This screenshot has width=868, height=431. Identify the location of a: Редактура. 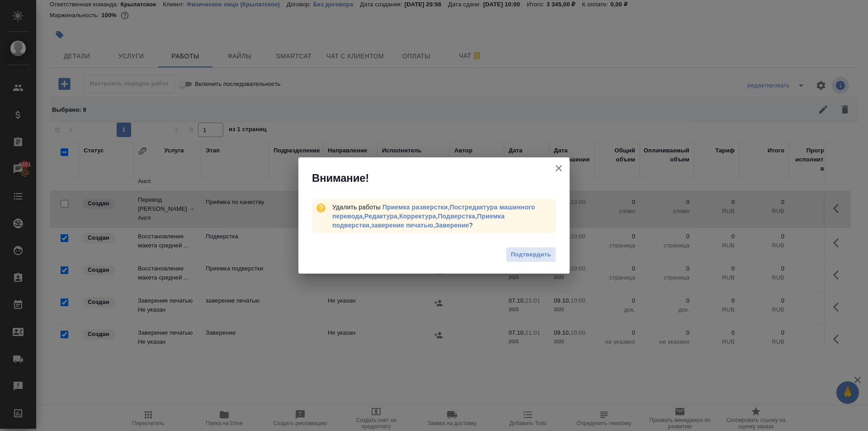
(380, 216).